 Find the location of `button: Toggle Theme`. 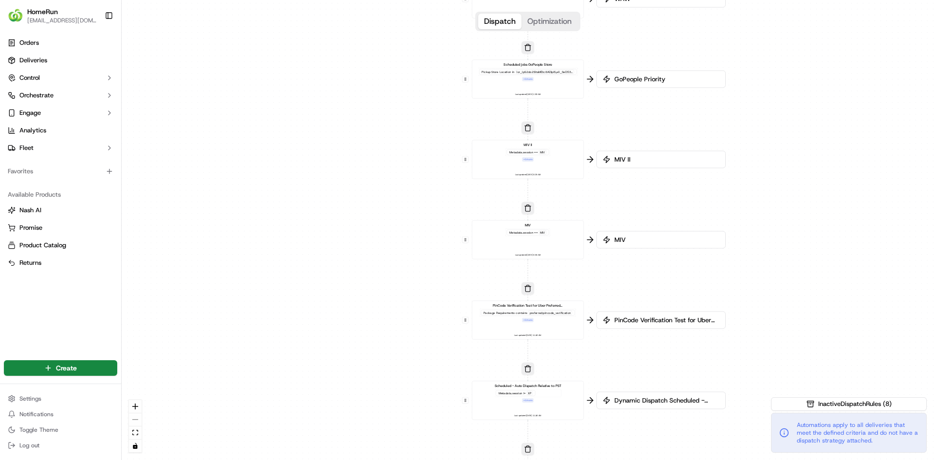

button: Toggle Theme is located at coordinates (60, 430).